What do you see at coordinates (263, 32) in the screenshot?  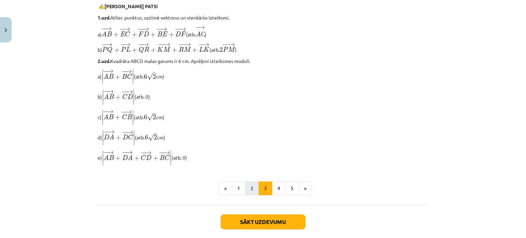 I see `p: a) (atb. )` at bounding box center [263, 32].